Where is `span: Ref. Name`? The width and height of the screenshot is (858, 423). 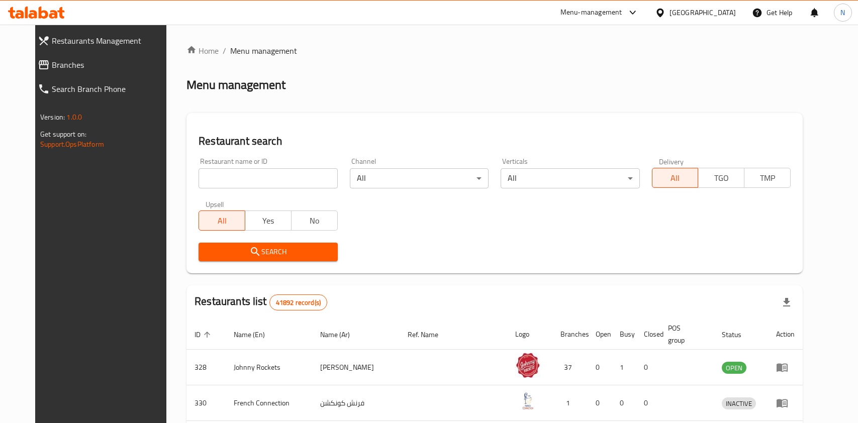 span: Ref. Name is located at coordinates (429, 335).